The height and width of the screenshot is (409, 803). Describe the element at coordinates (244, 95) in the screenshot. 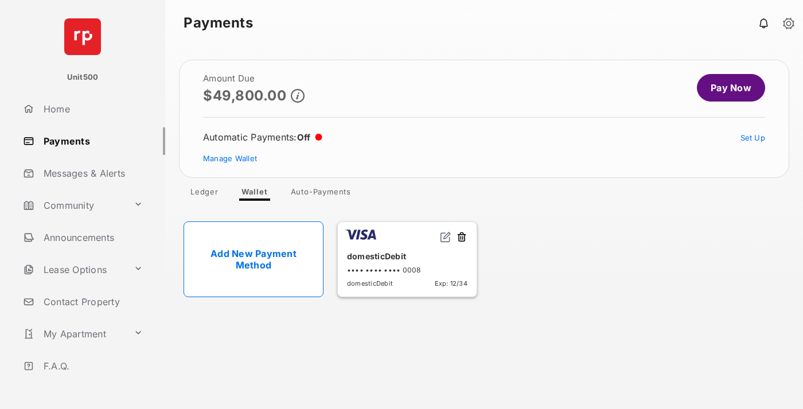

I see `p: $49,800.00` at that location.